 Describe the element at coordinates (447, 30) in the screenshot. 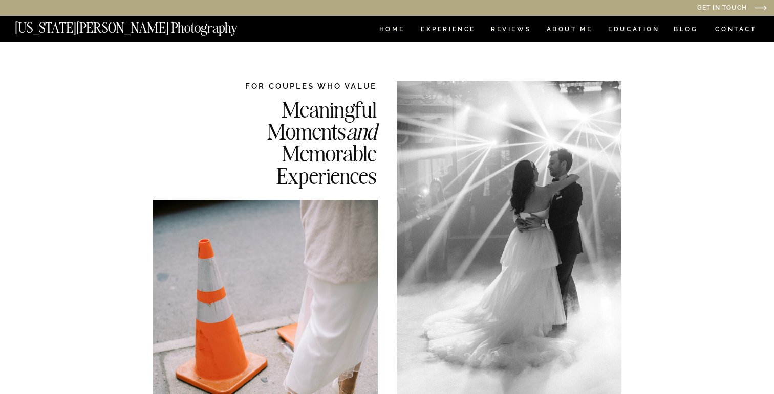

I see `a: Experience` at that location.